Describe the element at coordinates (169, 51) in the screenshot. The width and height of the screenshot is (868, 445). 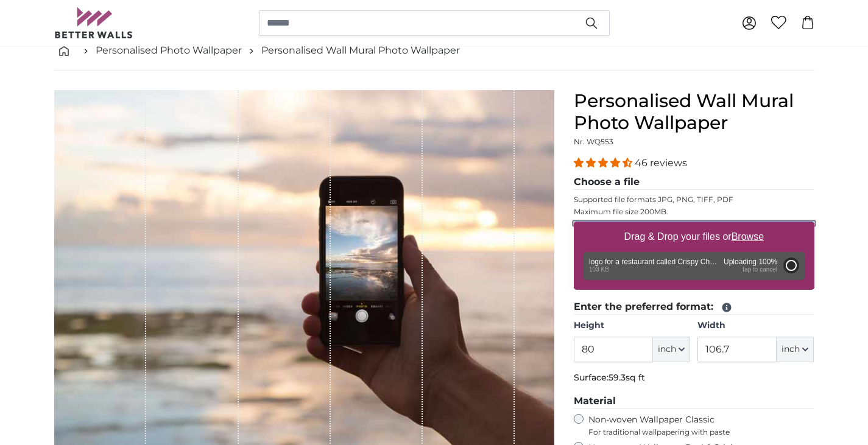
I see `a: Personalised Photo Wallpaper` at that location.